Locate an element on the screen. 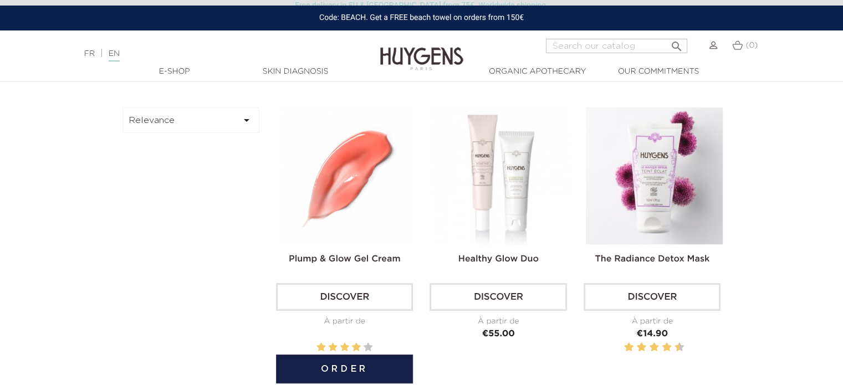 The image size is (843, 385). label: 10 is located at coordinates (679, 347).